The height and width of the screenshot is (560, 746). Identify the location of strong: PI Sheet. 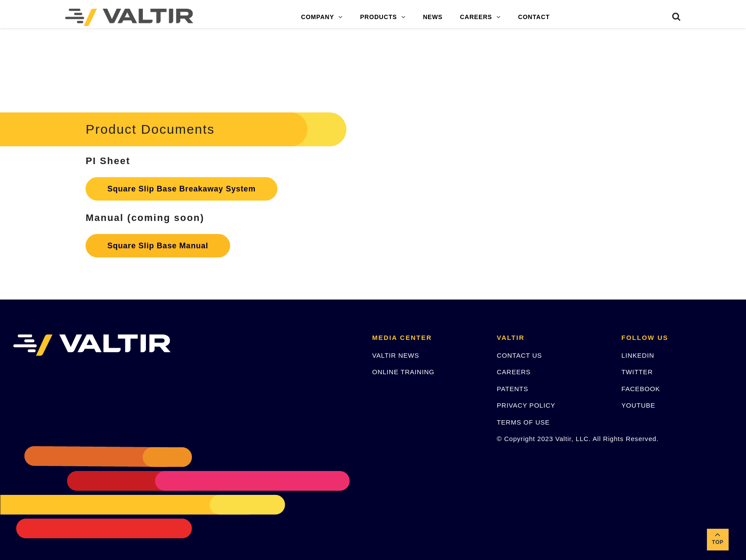
(108, 161).